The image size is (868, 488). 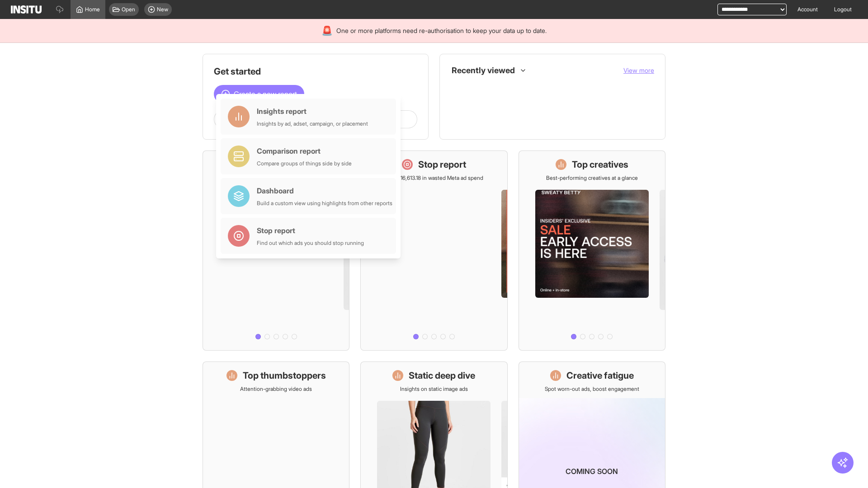 I want to click on p: Save £16,613.18 in wasted Meta ad spend, so click(x=434, y=178).